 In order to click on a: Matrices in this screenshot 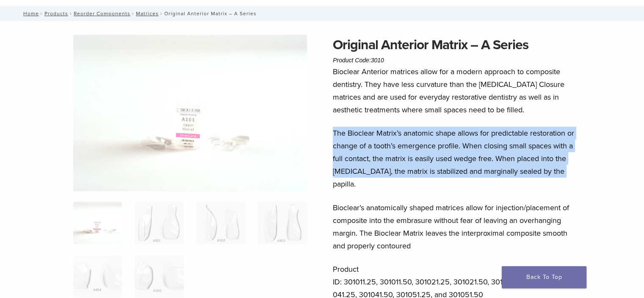, I will do `click(147, 14)`.